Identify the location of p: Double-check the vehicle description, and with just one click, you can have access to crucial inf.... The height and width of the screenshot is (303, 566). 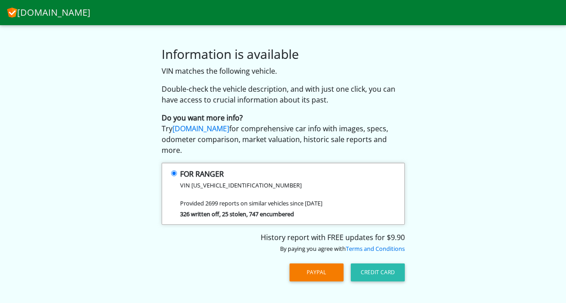
(283, 94).